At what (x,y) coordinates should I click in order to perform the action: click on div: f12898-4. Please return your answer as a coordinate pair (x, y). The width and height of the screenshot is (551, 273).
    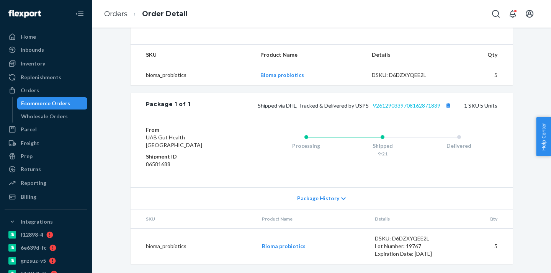
    Looking at the image, I should click on (32, 235).